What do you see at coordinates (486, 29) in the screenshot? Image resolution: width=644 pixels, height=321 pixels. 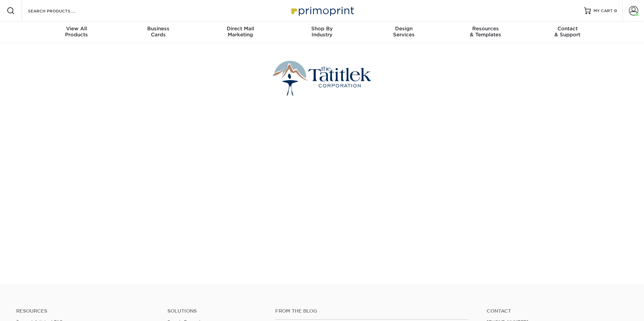 I see `span: Resources` at bounding box center [486, 29].